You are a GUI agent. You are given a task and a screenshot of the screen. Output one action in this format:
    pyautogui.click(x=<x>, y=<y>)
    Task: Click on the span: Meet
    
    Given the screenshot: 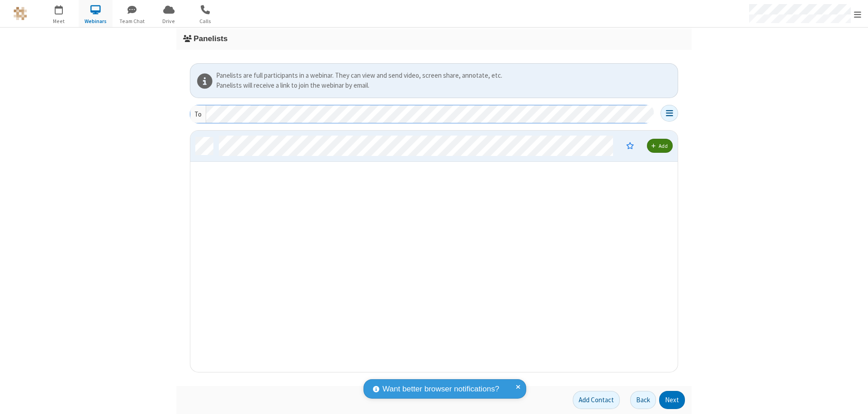 What is the action you would take?
    pyautogui.click(x=59, y=21)
    